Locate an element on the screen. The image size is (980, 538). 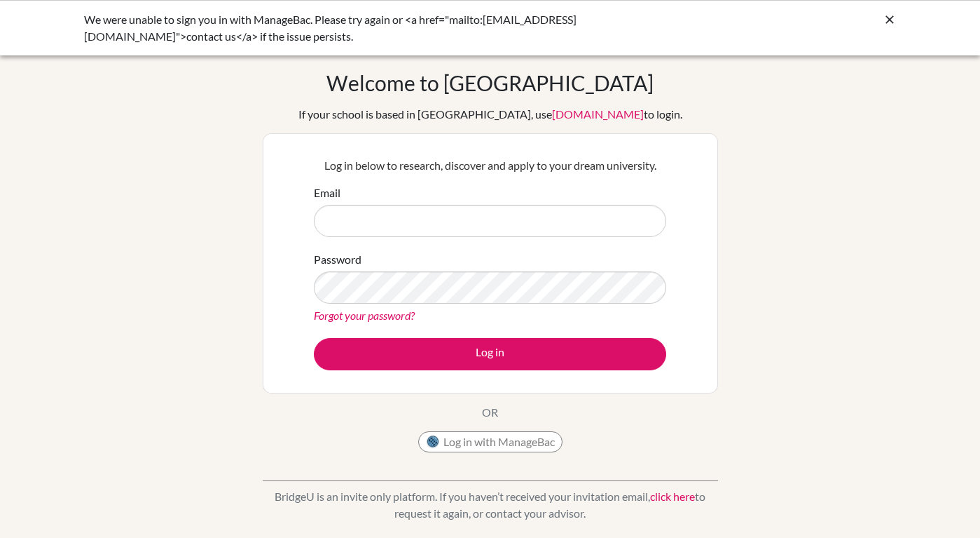
p: Log in below to research, discover and apply to your dream university. is located at coordinates (489, 165).